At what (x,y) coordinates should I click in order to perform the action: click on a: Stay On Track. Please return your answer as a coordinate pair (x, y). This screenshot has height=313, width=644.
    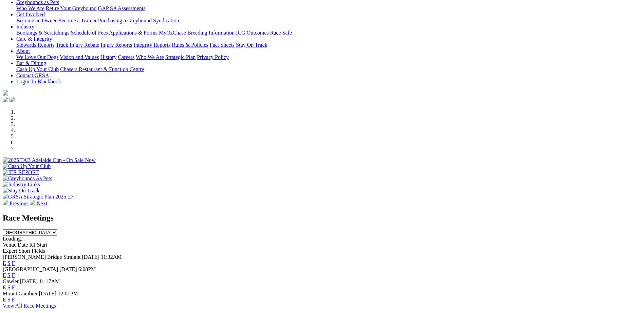
    Looking at the image, I should click on (251, 44).